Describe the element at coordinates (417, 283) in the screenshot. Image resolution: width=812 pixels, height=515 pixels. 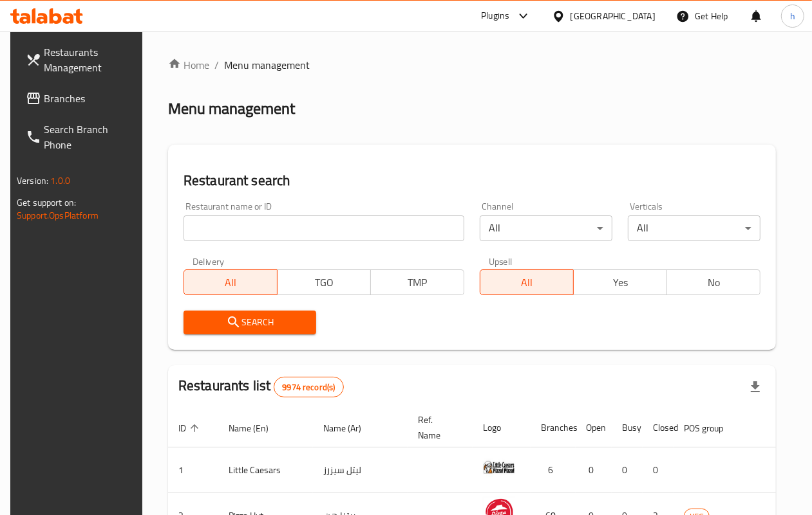
I see `button: TMP` at that location.